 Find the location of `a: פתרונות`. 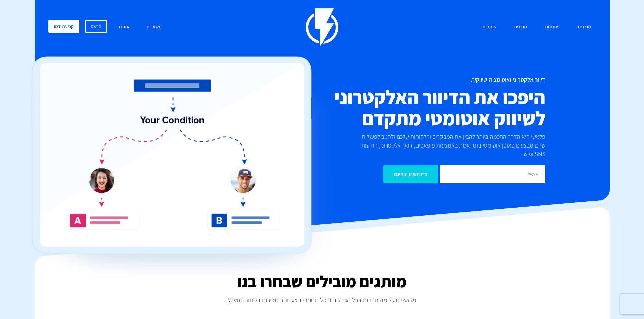

a: פתרונות is located at coordinates (552, 27).